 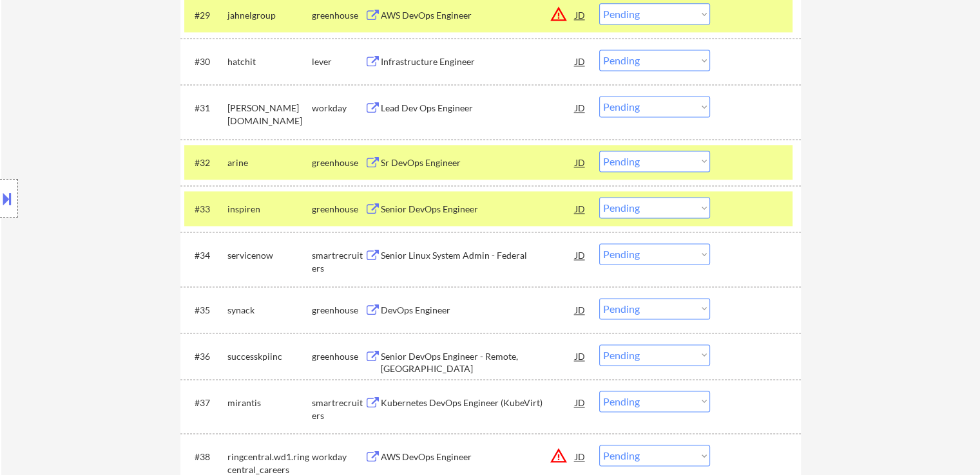 What do you see at coordinates (478, 108) in the screenshot?
I see `div: Lead Dev Ops Engineer` at bounding box center [478, 108].